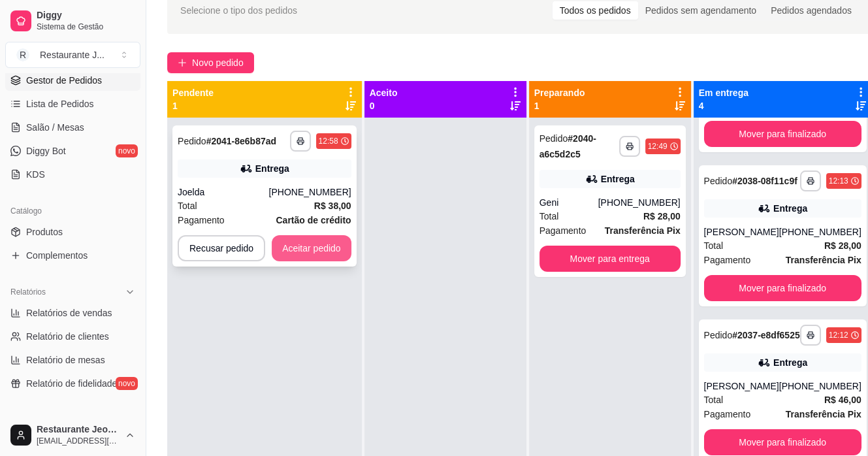 The height and width of the screenshot is (456, 868). Describe the element at coordinates (700, 11) in the screenshot. I see `div: Pedidos sem agendamento` at that location.